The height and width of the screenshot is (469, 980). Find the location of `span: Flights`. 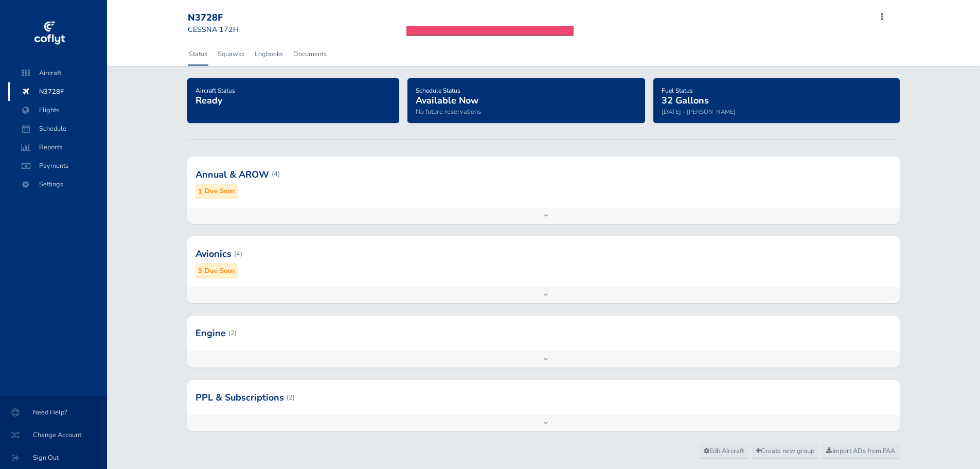

span: Flights is located at coordinates (57, 110).